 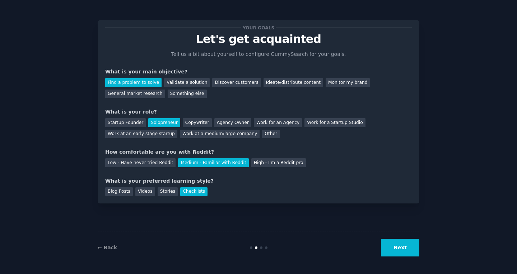 What do you see at coordinates (107, 248) in the screenshot?
I see `a: ← Back` at bounding box center [107, 248].